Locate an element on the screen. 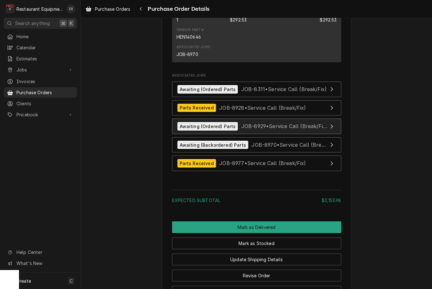 The height and width of the screenshot is (289, 432). div: Vendor Part # is located at coordinates (190, 30).